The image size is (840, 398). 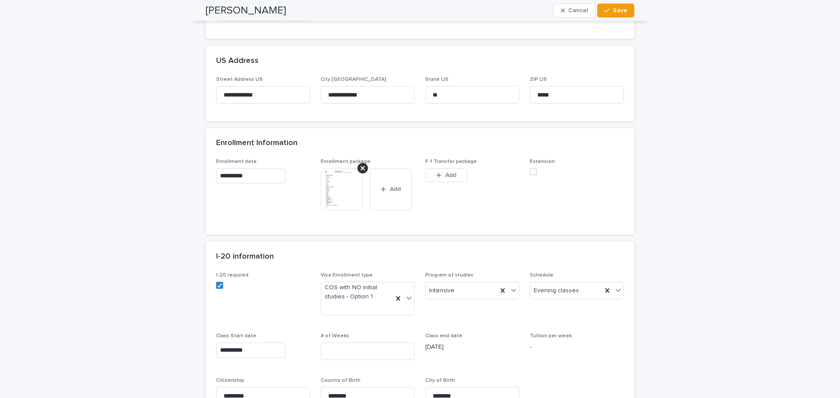 What do you see at coordinates (443, 336) in the screenshot?
I see `span: Class end date` at bounding box center [443, 336].